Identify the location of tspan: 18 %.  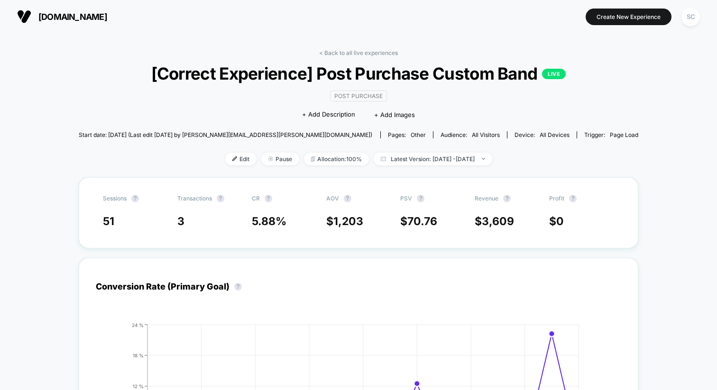
(138, 355).